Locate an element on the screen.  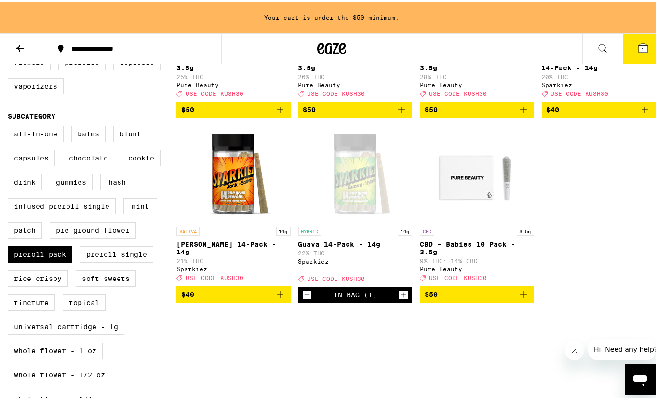
label: All-In-One is located at coordinates (36, 132).